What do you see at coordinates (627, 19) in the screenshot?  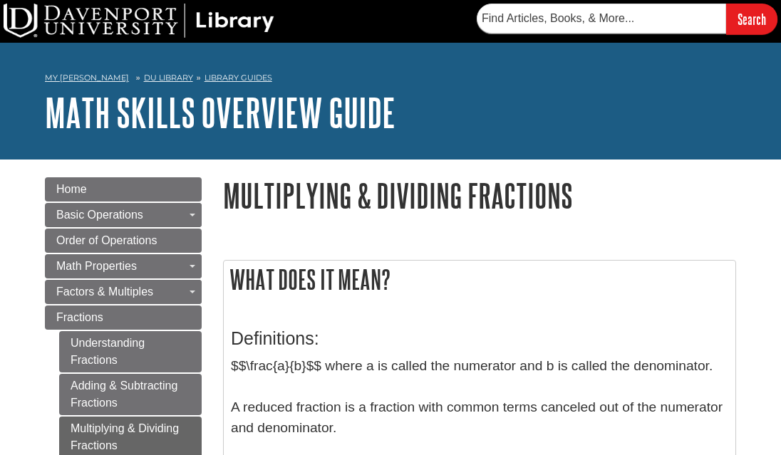 I see `form: Searches DU Library's articles, books, and more` at bounding box center [627, 19].